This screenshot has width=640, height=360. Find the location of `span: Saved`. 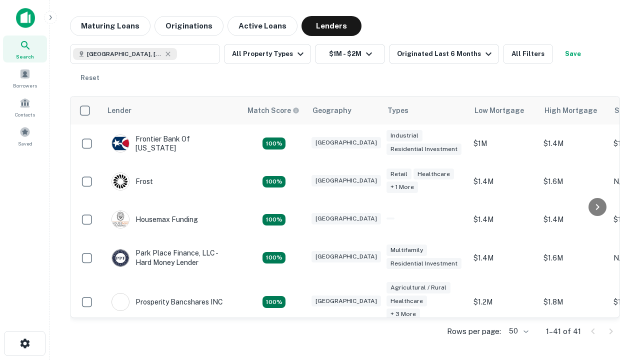

span: Saved is located at coordinates (25, 143).